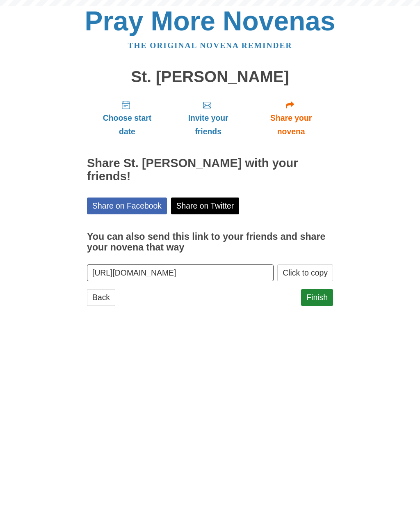 Image resolution: width=420 pixels, height=517 pixels. What do you see at coordinates (127, 206) in the screenshot?
I see `a: Share on Facebook` at bounding box center [127, 206].